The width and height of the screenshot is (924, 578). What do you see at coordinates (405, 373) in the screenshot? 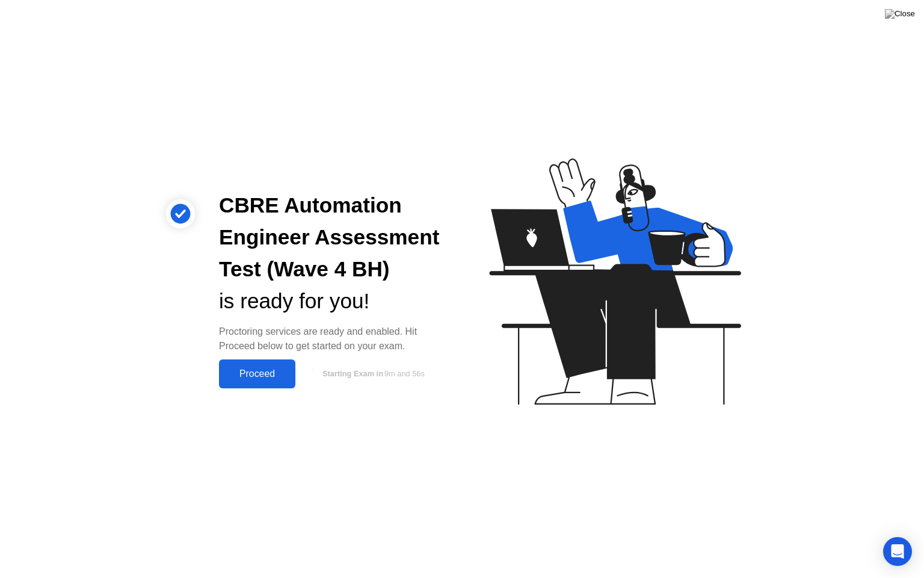
I see `span: 9m and 56s` at bounding box center [405, 373].